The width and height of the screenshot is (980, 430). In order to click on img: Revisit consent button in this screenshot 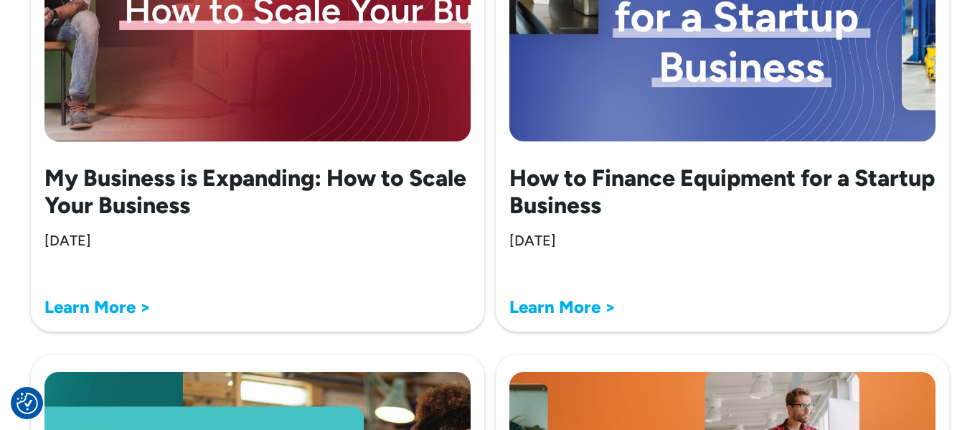, I will do `click(27, 404)`.